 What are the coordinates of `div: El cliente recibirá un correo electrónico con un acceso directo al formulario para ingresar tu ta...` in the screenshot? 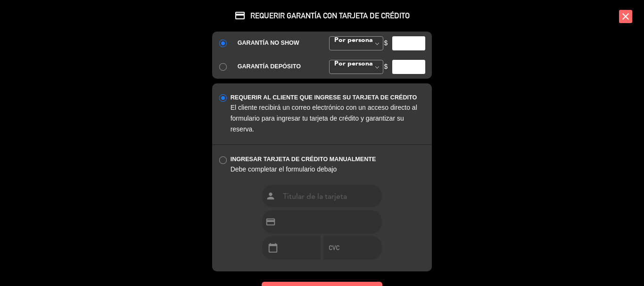 It's located at (328, 118).